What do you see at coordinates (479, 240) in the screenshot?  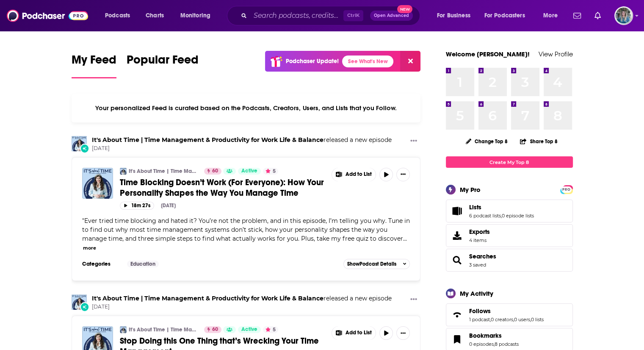 I see `span: 4 items` at bounding box center [479, 240].